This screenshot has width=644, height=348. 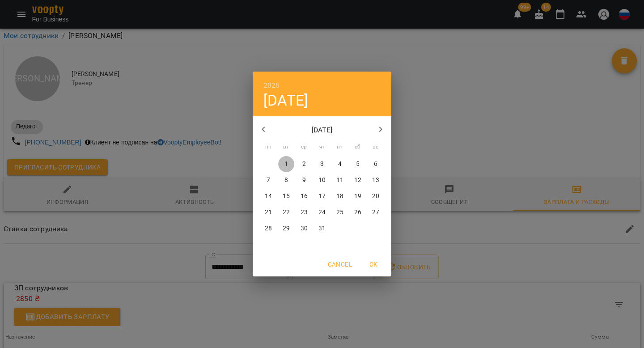 I want to click on p: 9, so click(x=304, y=180).